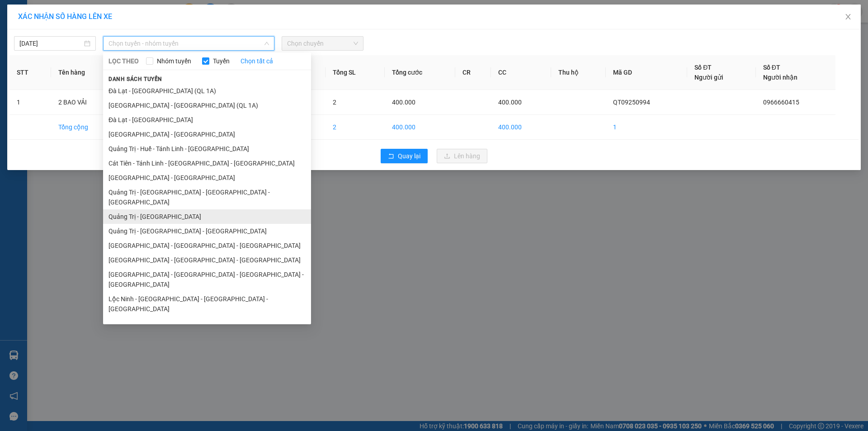 This screenshot has height=431, width=868. What do you see at coordinates (124, 61) in the screenshot?
I see `span: LỌC THEO` at bounding box center [124, 61].